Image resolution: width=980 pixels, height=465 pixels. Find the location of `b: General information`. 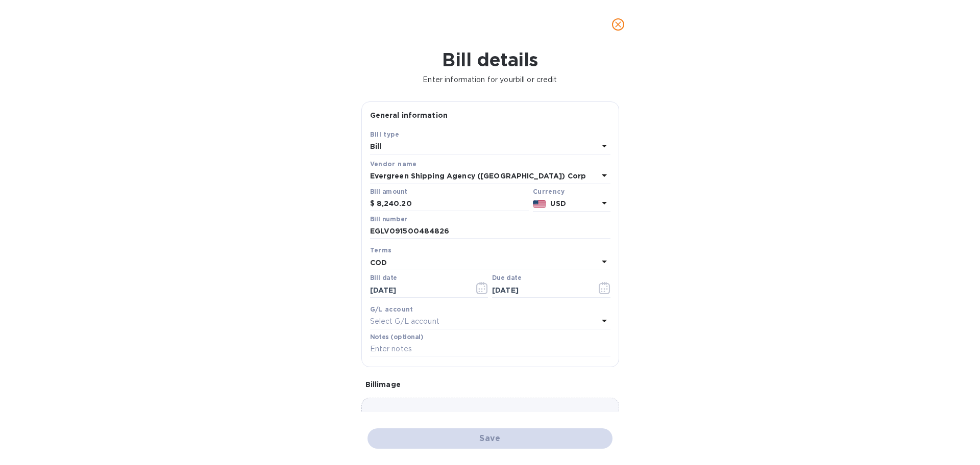

b: General information is located at coordinates (409, 115).